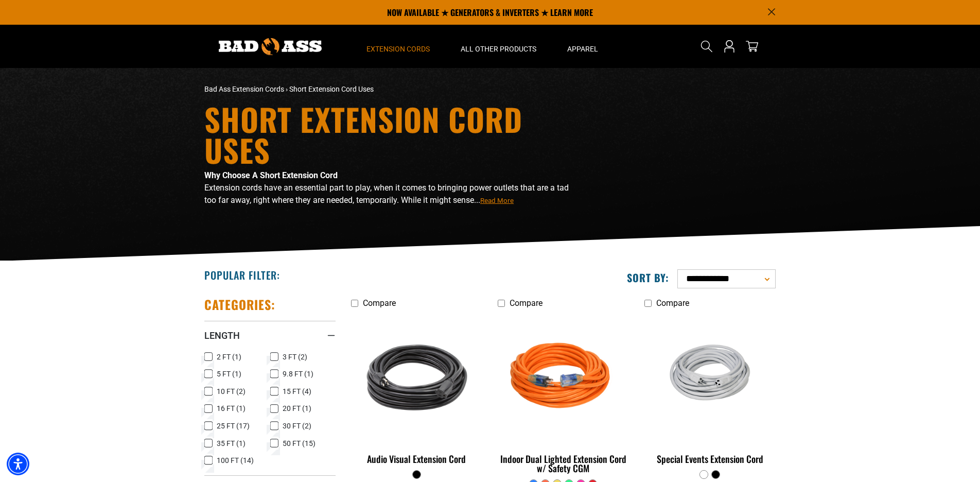 This screenshot has width=980, height=482. Describe the element at coordinates (398, 49) in the screenshot. I see `span: Extension Cords` at that location.